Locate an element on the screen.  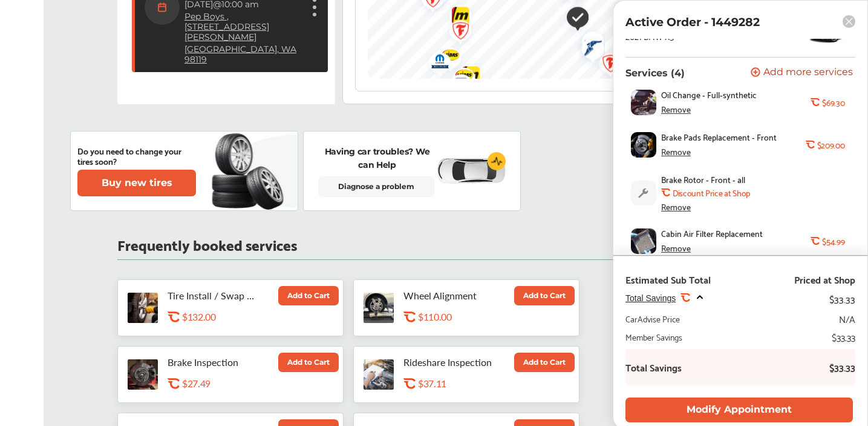
a: Add more services is located at coordinates (803, 72).